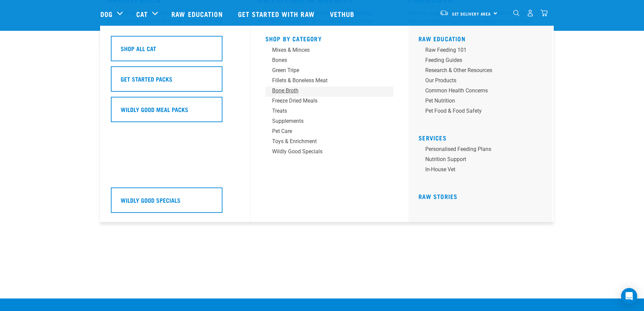 The height and width of the screenshot is (311, 644). I want to click on div: Pet Nutrition, so click(478, 101).